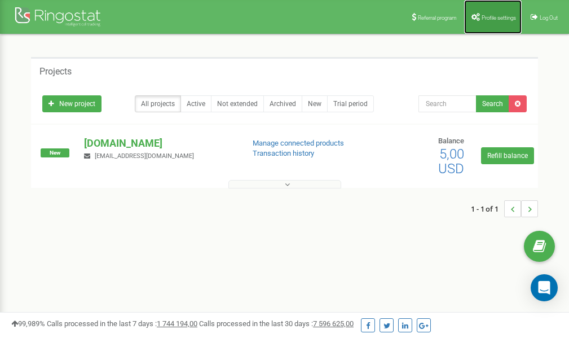 This screenshot has width=569, height=338. I want to click on button: Search, so click(492, 104).